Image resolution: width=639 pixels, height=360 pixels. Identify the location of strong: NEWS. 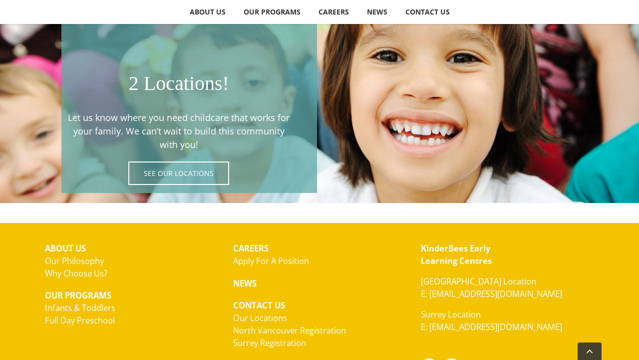
(245, 283).